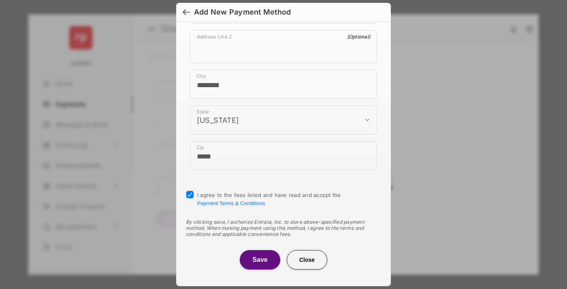 The height and width of the screenshot is (289, 567). What do you see at coordinates (284, 156) in the screenshot?
I see `div: payment_method_screening[postal_addresses][postalCode]` at bounding box center [284, 156].